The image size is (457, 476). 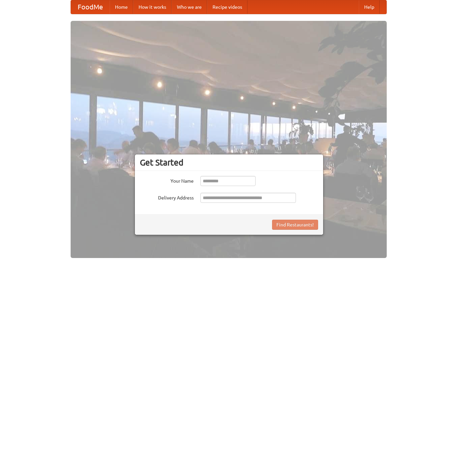 I want to click on label: Your Name, so click(x=167, y=180).